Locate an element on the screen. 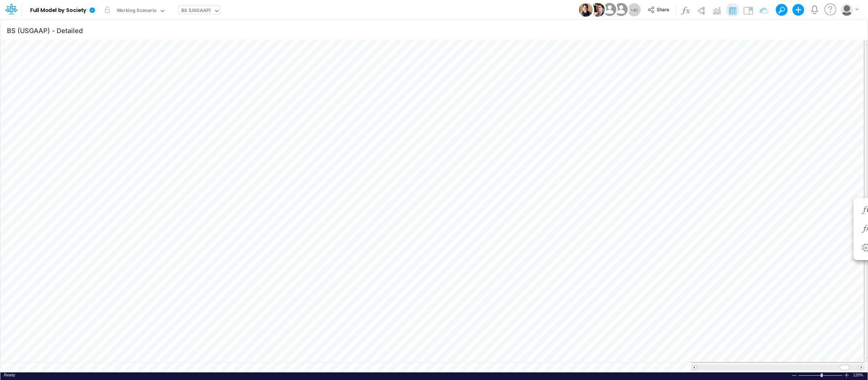 The width and height of the screenshot is (868, 380). span: Share is located at coordinates (663, 9).